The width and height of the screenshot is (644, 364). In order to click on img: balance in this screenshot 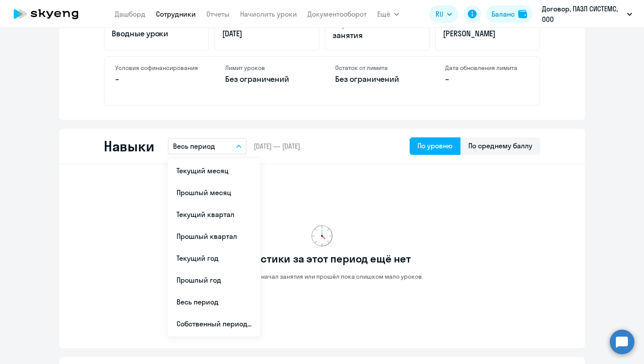, I will do `click(523, 14)`.